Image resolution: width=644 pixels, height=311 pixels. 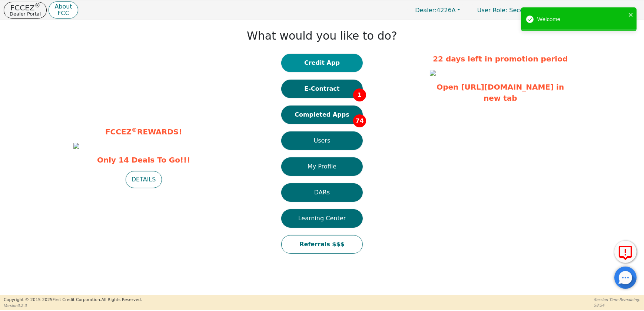 What do you see at coordinates (322, 36) in the screenshot?
I see `h1: What would you like to do?` at bounding box center [322, 36].